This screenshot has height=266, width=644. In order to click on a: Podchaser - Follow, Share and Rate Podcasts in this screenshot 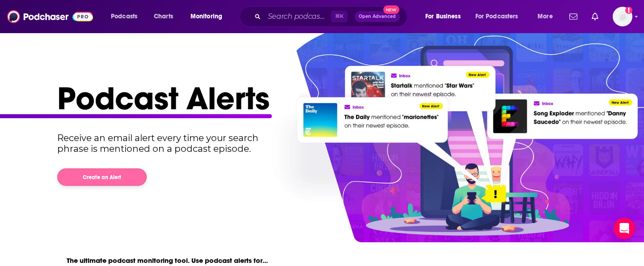, I will do `click(50, 16)`.